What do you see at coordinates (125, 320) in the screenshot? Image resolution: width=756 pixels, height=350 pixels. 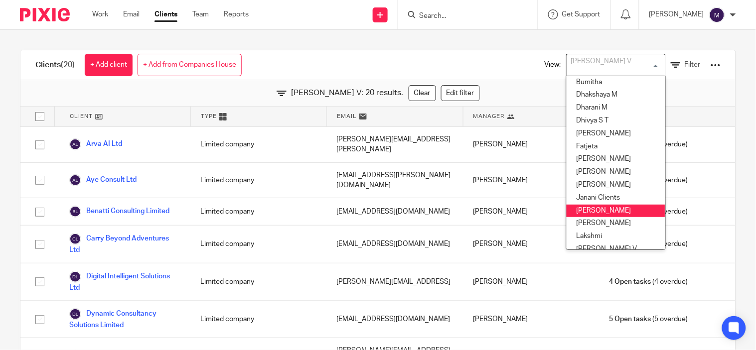 I see `a: Dynamic Consultancy Solutions Limited` at bounding box center [125, 320].